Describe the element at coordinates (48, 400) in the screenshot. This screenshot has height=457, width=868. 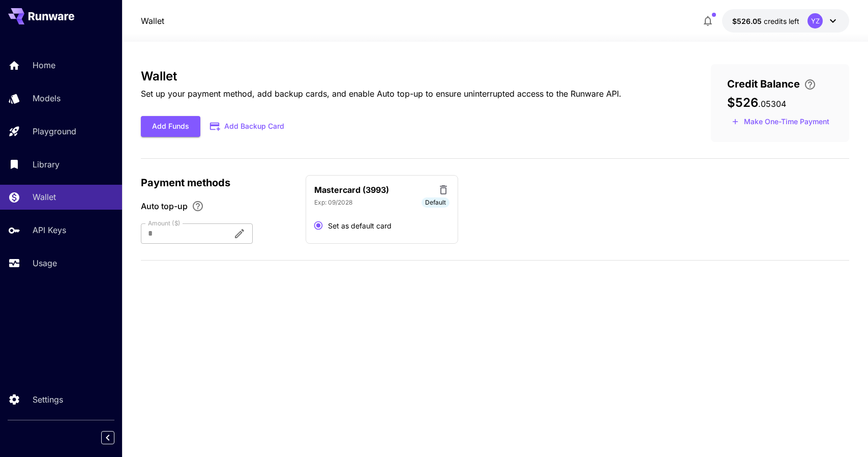
I see `p: Settings` at that location.